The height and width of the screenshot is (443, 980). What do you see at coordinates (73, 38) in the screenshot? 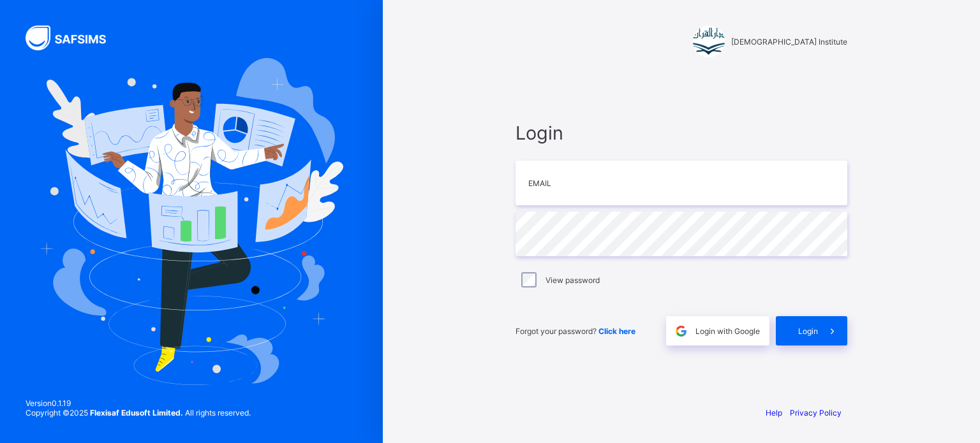
I see `img: SAFSIMS Logo` at bounding box center [73, 38].